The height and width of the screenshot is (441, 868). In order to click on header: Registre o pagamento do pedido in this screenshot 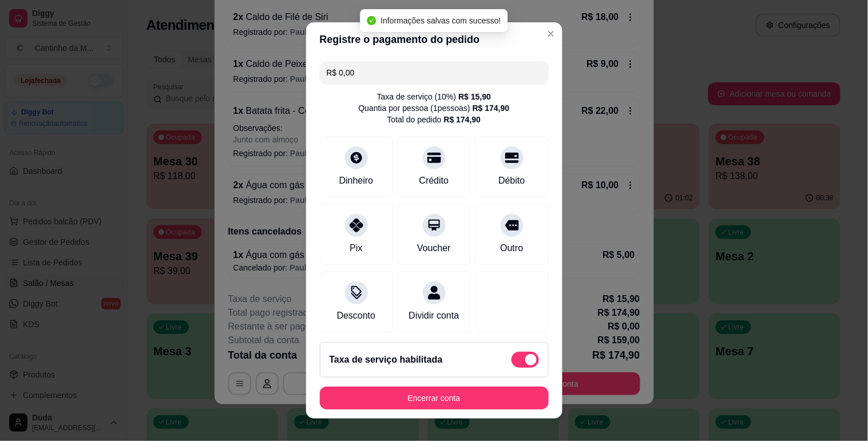, I will do `click(434, 40)`.